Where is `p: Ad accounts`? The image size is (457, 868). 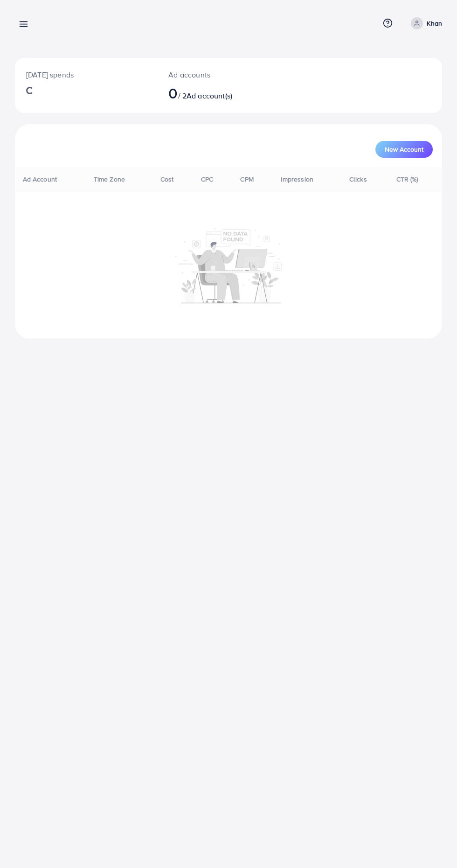
p: Ad accounts is located at coordinates (210, 75).